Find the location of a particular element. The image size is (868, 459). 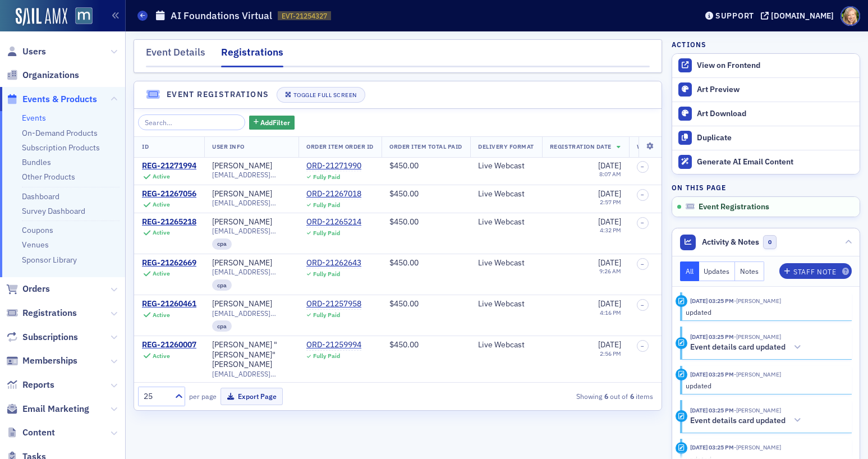

span: Events & Products is located at coordinates (59, 99).